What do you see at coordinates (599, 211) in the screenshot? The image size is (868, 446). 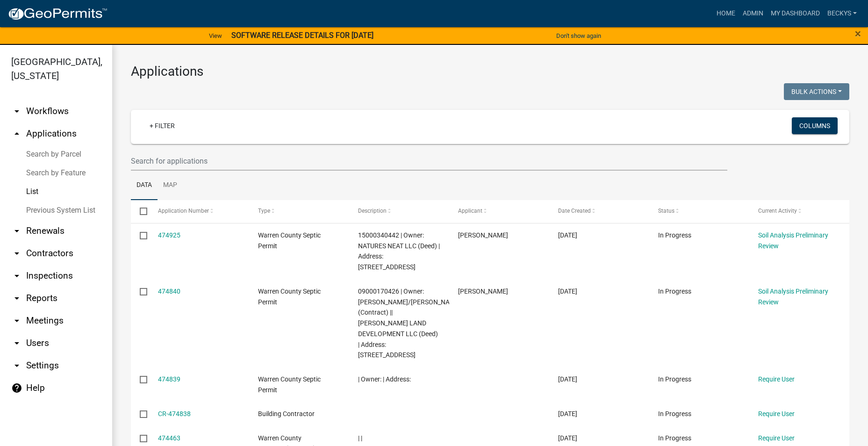 I see `datatable-header-cell: Date Created` at bounding box center [599, 211].